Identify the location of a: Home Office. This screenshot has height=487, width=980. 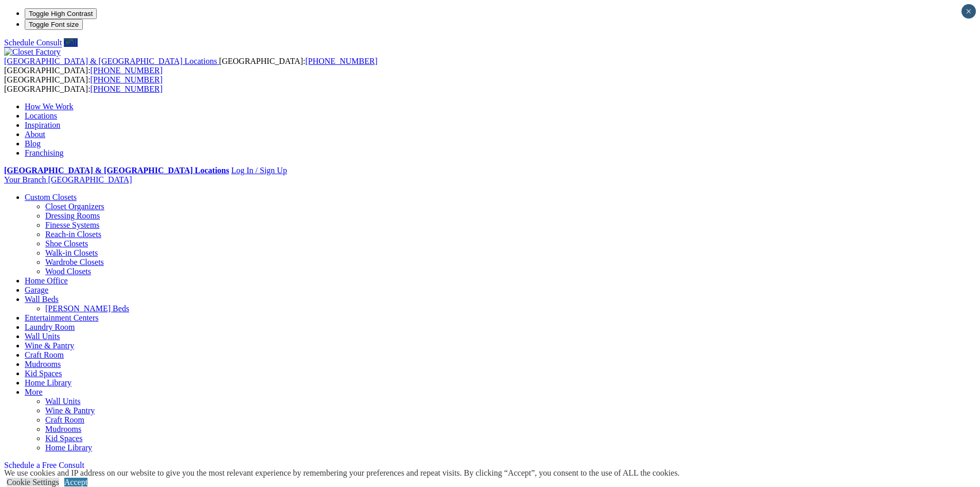
(46, 280).